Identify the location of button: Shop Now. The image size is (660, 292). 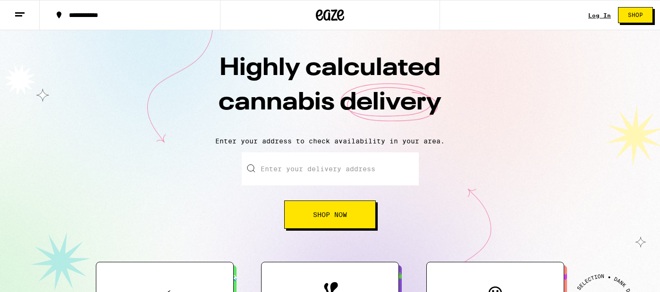
(330, 215).